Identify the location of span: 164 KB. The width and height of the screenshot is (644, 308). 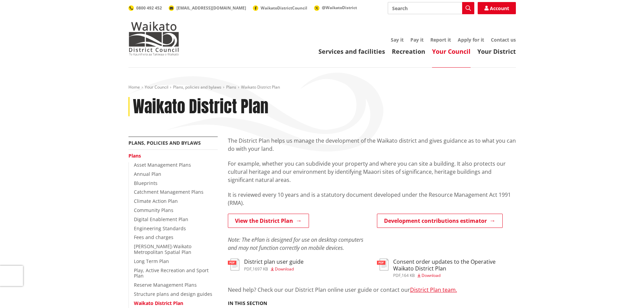
(408, 275).